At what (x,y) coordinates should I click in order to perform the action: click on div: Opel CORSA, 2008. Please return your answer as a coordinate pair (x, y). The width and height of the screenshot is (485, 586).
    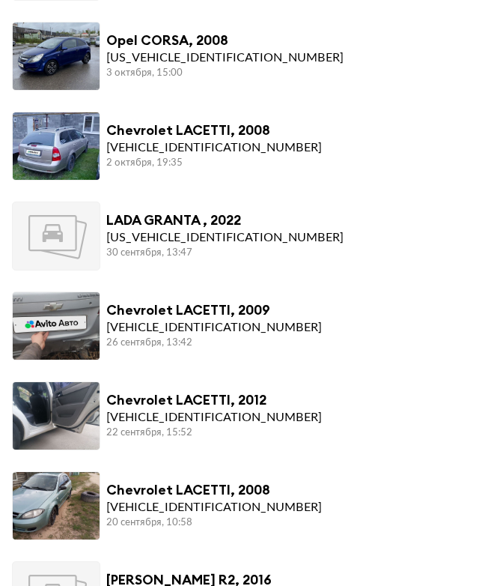
    Looking at the image, I should click on (225, 40).